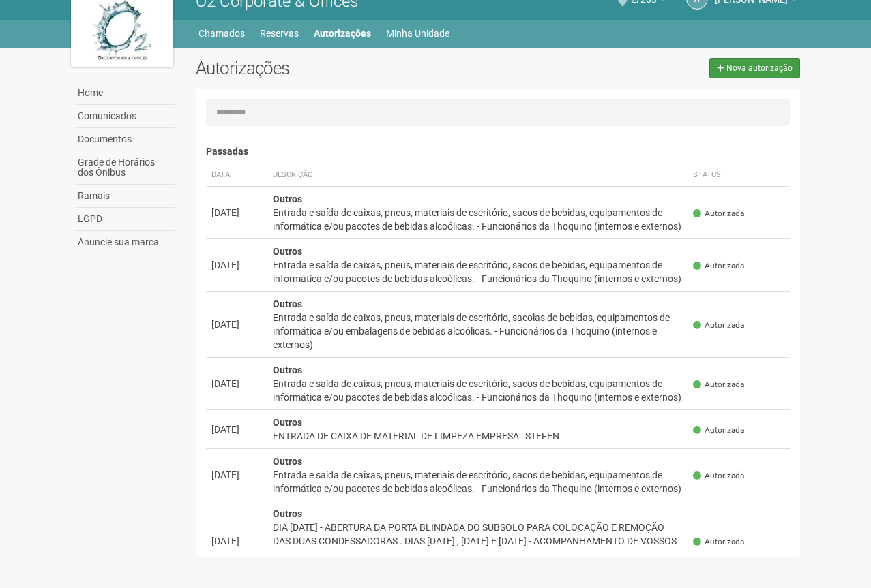  What do you see at coordinates (759, 68) in the screenshot?
I see `span: Nova autorização` at bounding box center [759, 68].